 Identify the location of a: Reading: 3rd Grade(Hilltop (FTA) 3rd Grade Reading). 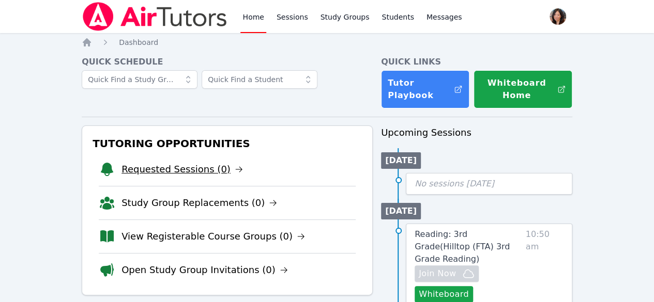
(468, 247).